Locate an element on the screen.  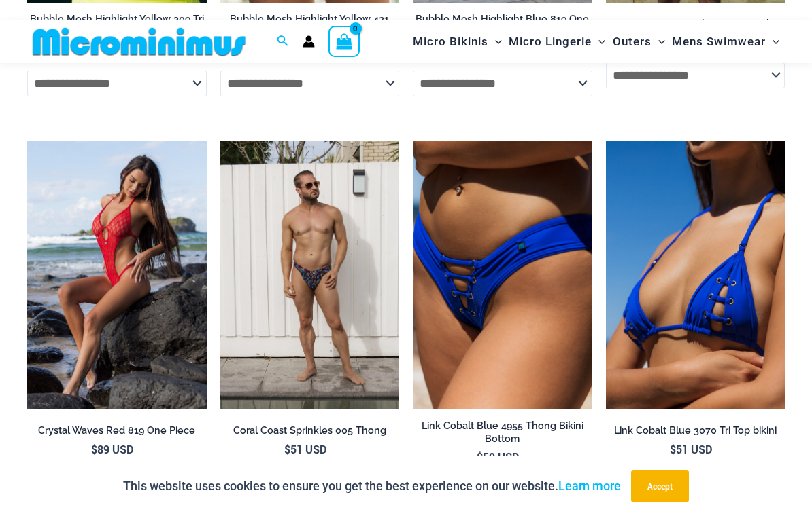
a: Coral Coast Sprinkles 005 Thong is located at coordinates (310, 433).